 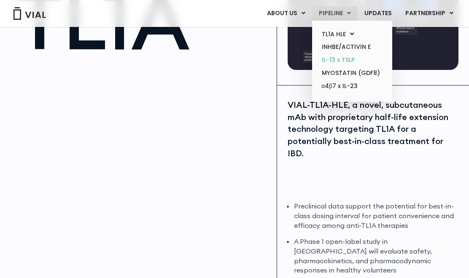 What do you see at coordinates (351, 73) in the screenshot?
I see `a: MYOSTATIN (GDF8)` at bounding box center [351, 73].